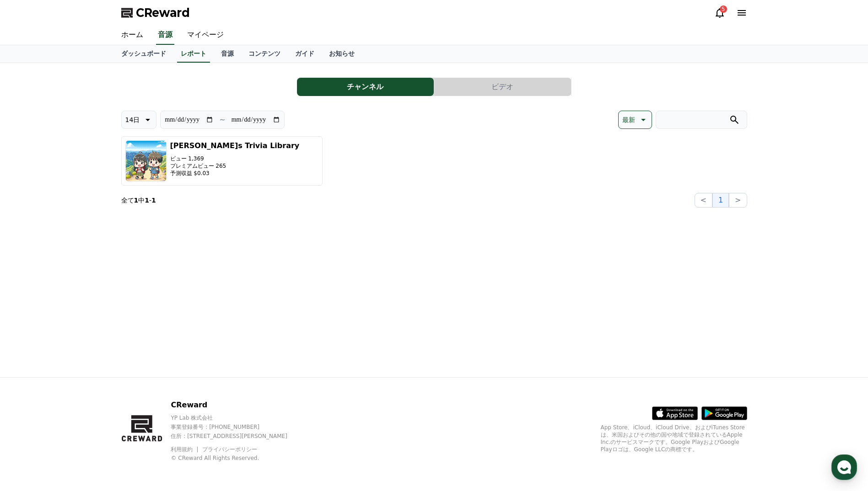  What do you see at coordinates (237, 405) in the screenshot?
I see `p: CReward` at bounding box center [237, 405].